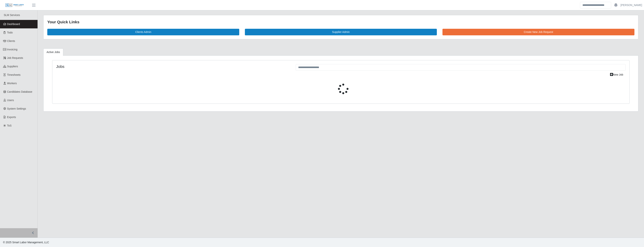  I want to click on a: Supplier Admin, so click(341, 32).